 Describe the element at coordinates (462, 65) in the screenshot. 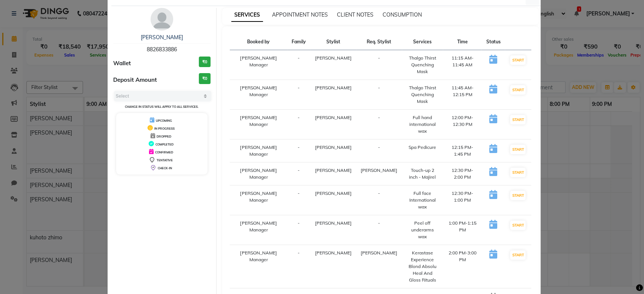

I see `td: 11:15 AM-11:45 AM` at that location.